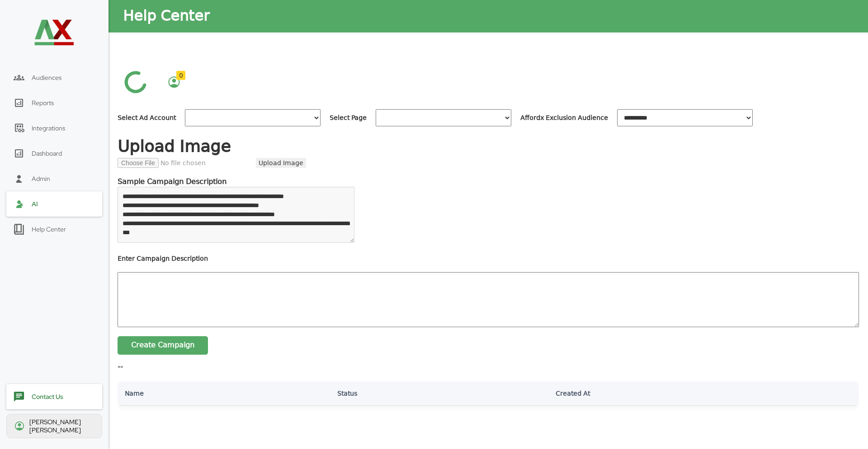  I want to click on div: 0, so click(181, 75).